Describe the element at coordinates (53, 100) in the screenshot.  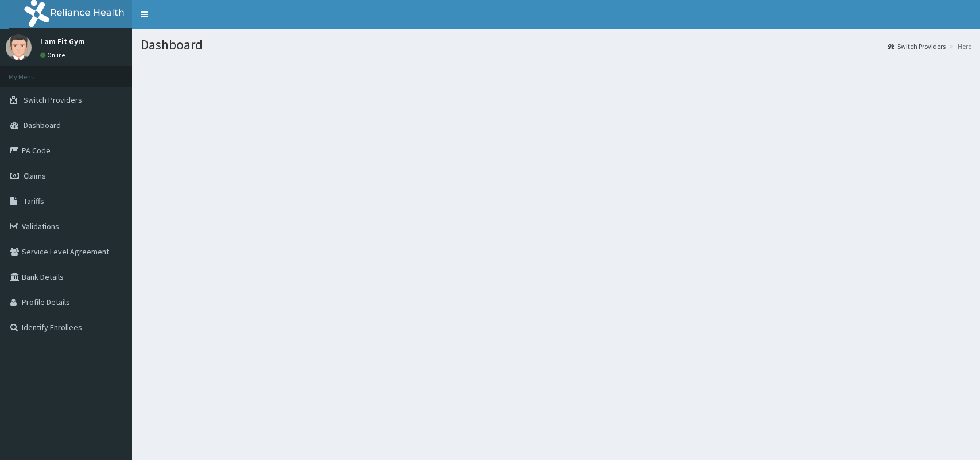
I see `span: Switch Providers` at that location.